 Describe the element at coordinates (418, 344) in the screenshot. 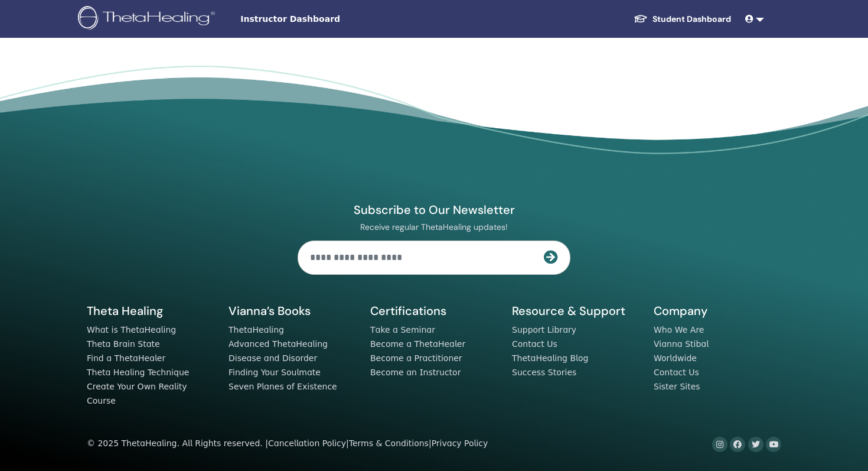

I see `a: Become a ThetaHealer` at that location.